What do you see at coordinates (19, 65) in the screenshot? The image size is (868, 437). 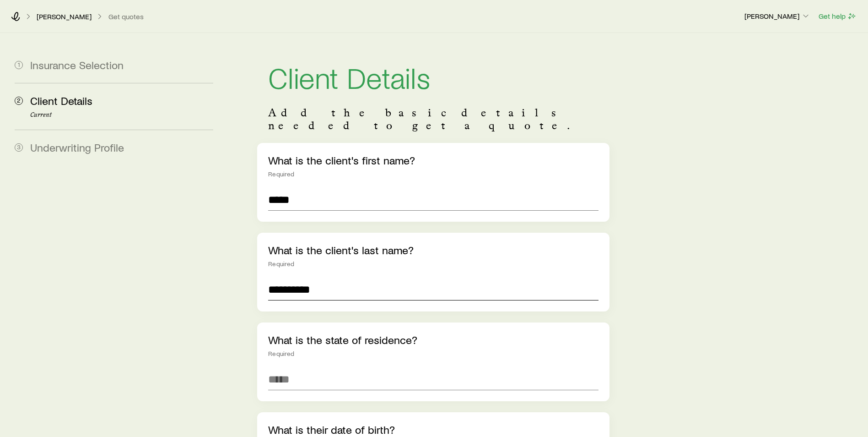 I see `span: 1` at bounding box center [19, 65].